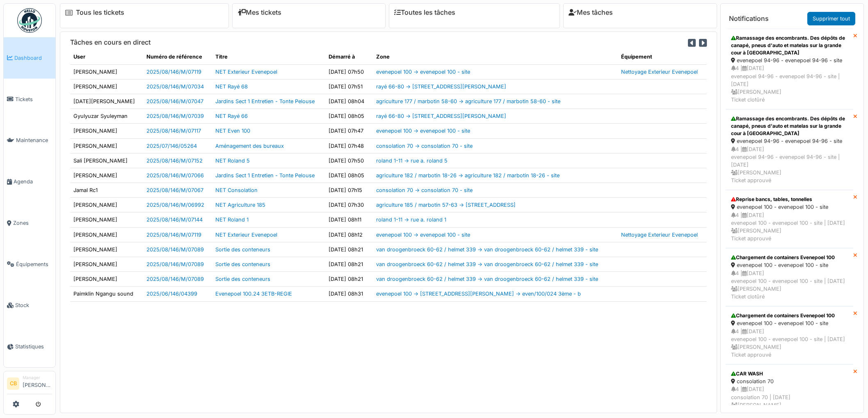 This screenshot has width=868, height=418. What do you see at coordinates (79, 57) in the screenshot?
I see `span: translation missing: fr.shared.user` at bounding box center [79, 57].